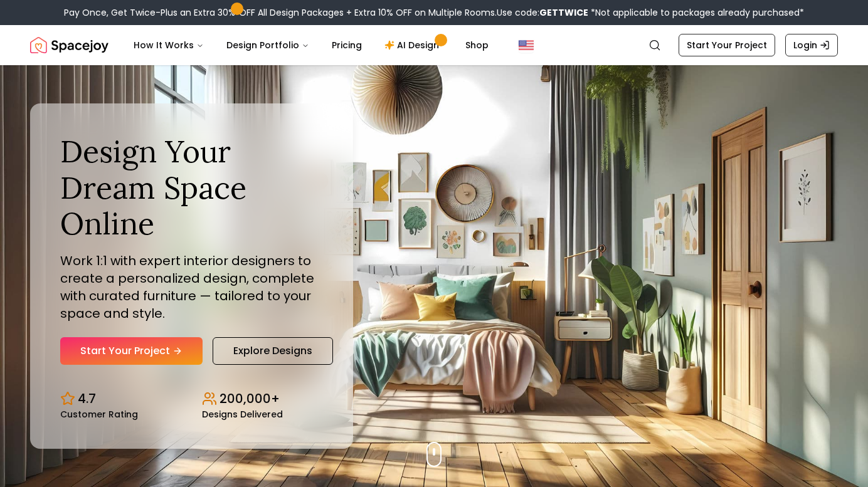  I want to click on a: Spacejoy, so click(69, 45).